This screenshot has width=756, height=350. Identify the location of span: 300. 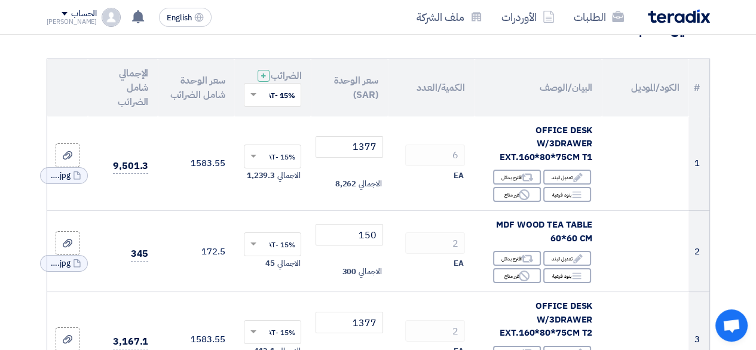
(349, 272).